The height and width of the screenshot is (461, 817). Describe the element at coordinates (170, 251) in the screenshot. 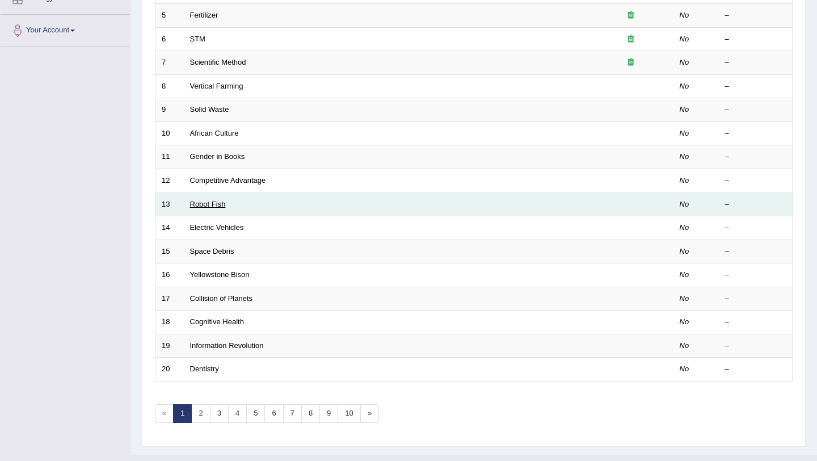

I see `td: 15` at that location.